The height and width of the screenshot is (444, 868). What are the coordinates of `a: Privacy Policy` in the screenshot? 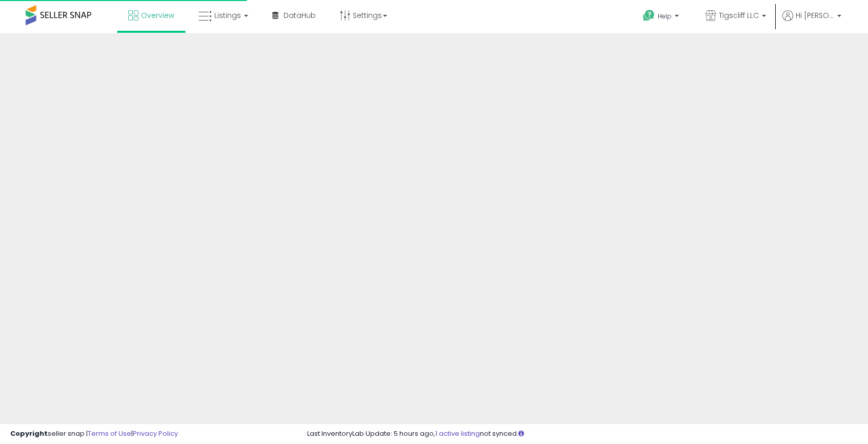 It's located at (155, 434).